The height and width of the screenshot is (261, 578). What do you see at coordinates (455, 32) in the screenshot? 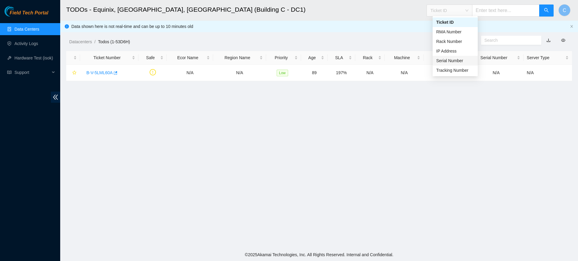
I see `div: RMA Number` at bounding box center [455, 32].